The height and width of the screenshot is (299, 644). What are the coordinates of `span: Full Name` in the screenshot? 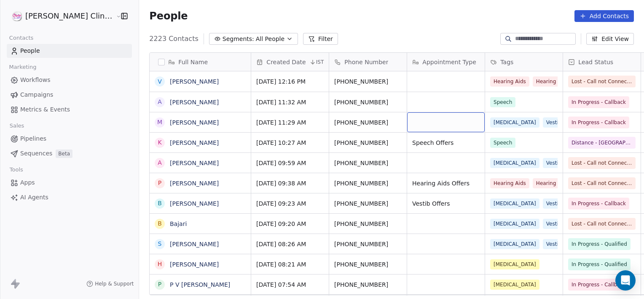 It's located at (193, 62).